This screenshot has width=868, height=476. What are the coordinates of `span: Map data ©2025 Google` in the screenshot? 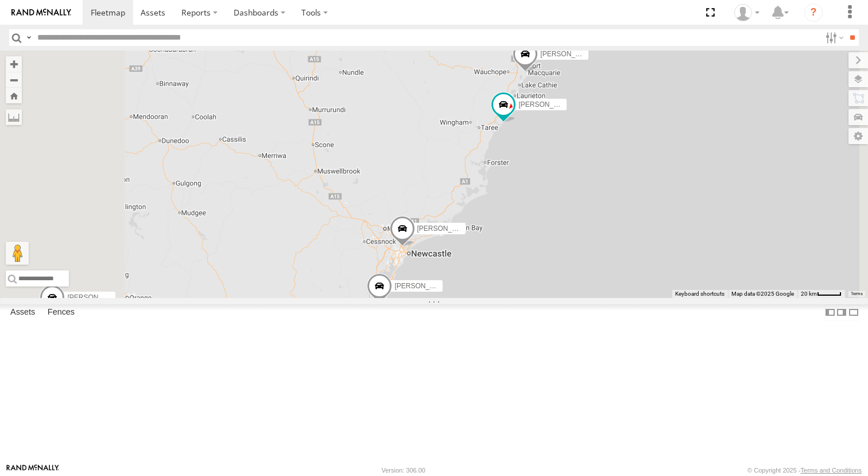 It's located at (763, 293).